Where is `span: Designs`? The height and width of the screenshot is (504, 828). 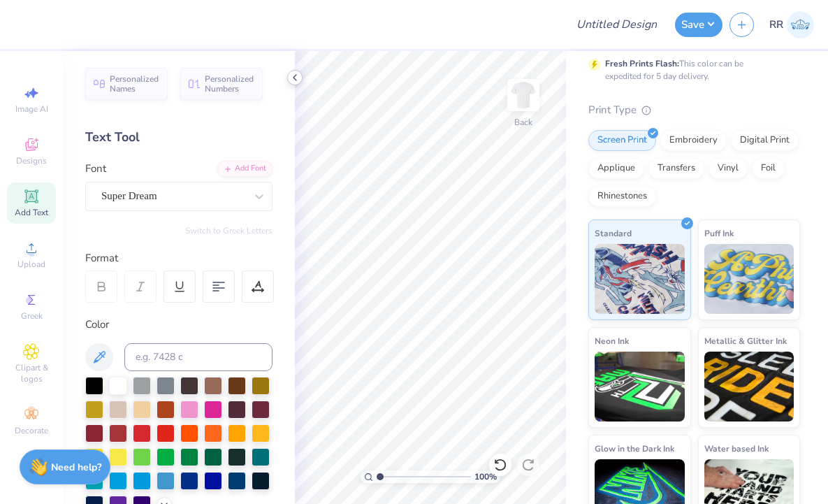
span: Designs is located at coordinates (32, 160).